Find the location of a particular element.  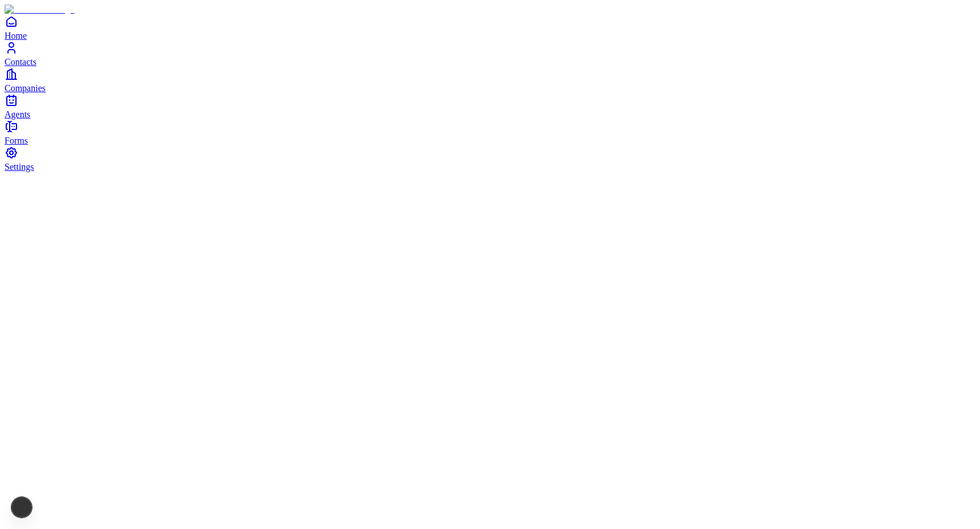

span: Settings is located at coordinates (20, 166).